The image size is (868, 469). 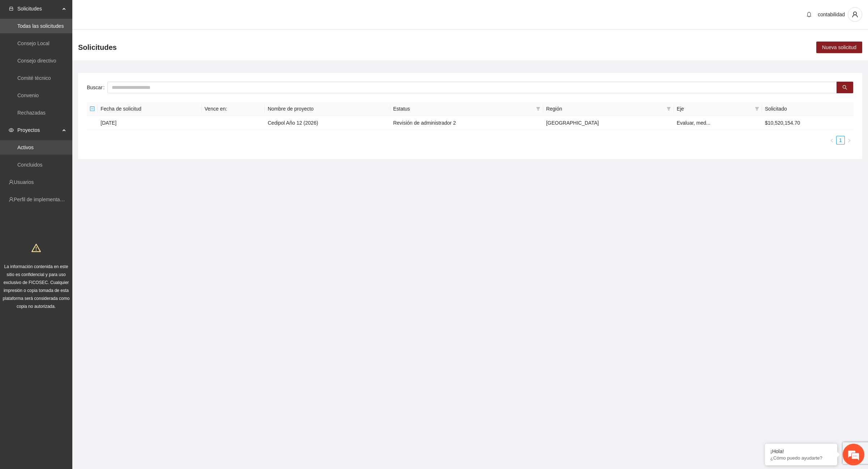 I want to click on a: Consejo Local, so click(x=33, y=43).